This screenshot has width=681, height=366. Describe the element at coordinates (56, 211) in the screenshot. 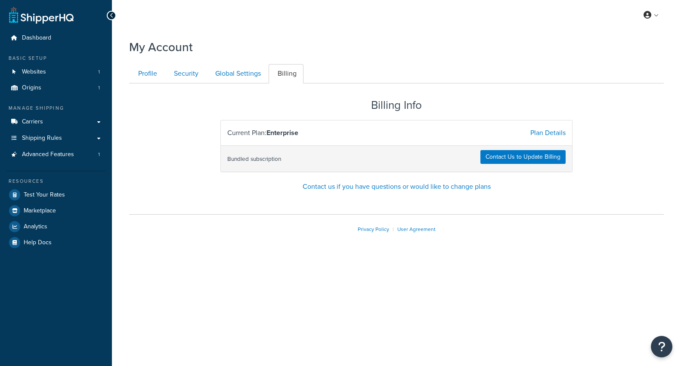

I see `a: Marketplace` at that location.